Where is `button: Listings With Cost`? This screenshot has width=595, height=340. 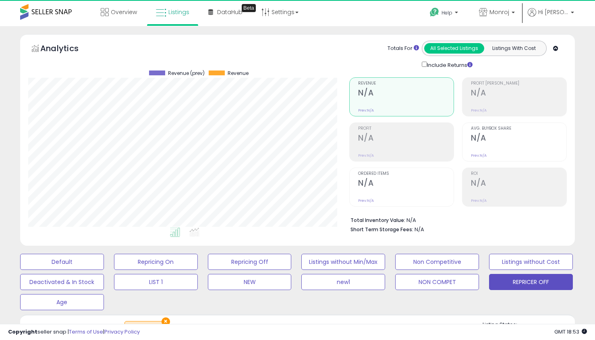 button: Listings With Cost is located at coordinates (514, 48).